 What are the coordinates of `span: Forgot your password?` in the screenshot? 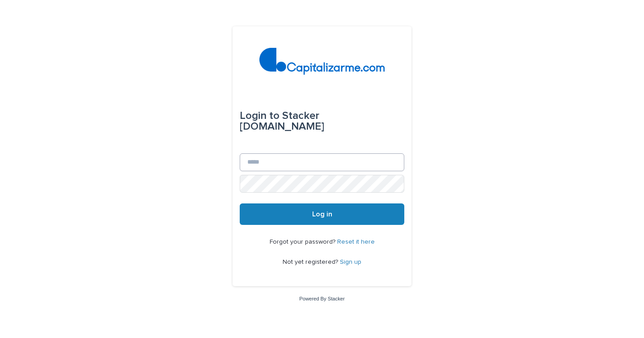 It's located at (303, 242).